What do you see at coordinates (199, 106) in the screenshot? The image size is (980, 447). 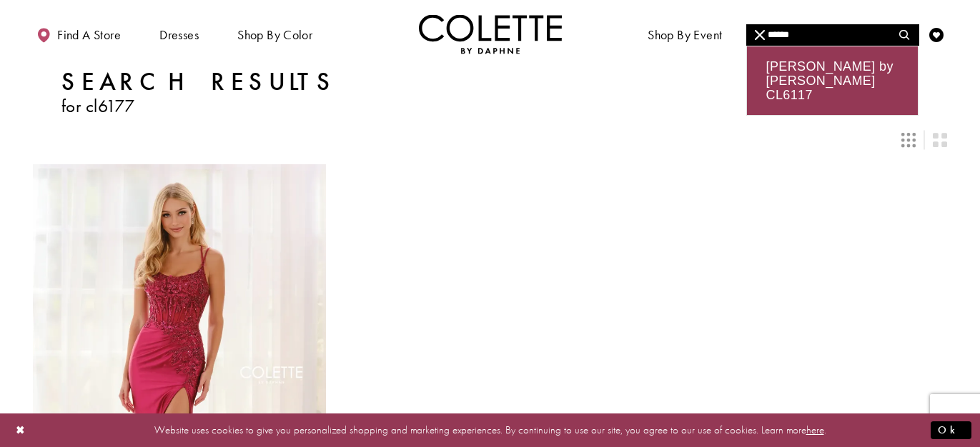 I see `h3: for cl6177` at bounding box center [199, 106].